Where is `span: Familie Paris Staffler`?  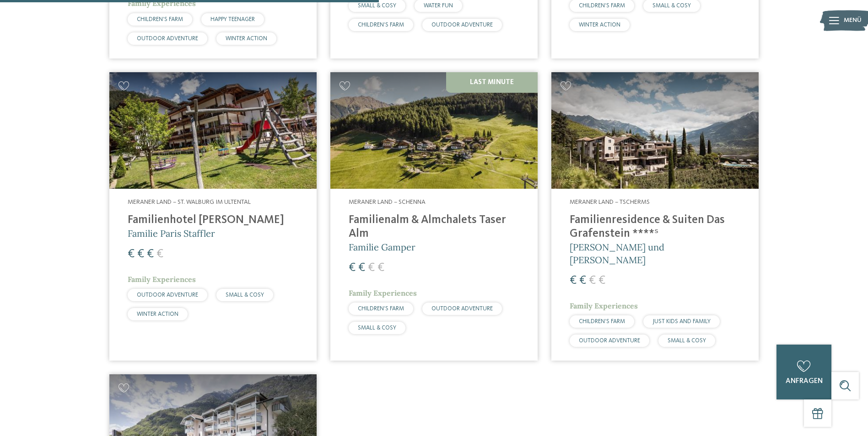 span: Familie Paris Staffler is located at coordinates (171, 233).